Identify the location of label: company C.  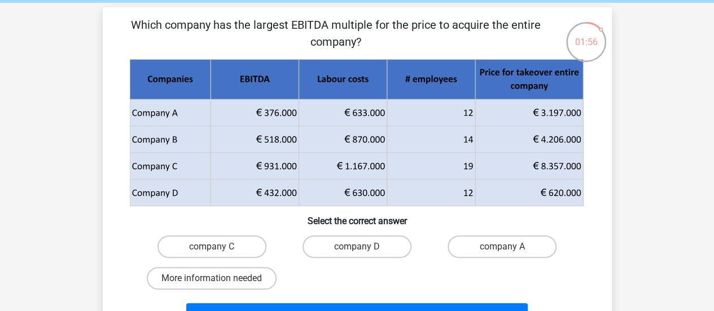
(212, 247).